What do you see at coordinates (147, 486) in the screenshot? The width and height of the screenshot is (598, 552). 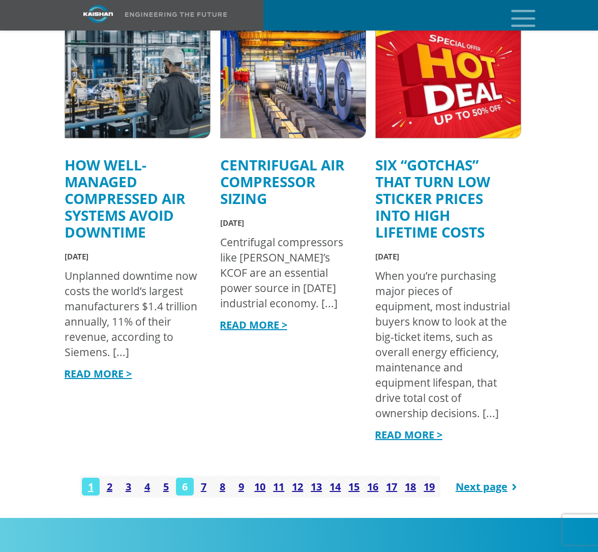 I see `a: 4` at bounding box center [147, 486].